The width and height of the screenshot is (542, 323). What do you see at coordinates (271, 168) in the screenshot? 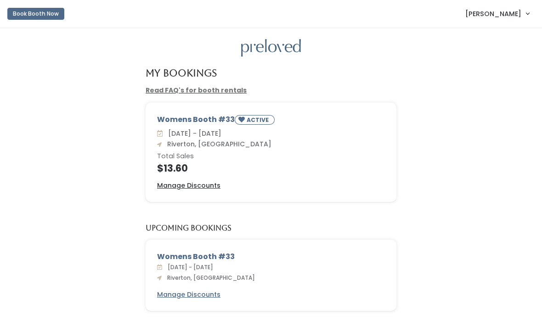
I see `h4: $13.60` at bounding box center [271, 168].